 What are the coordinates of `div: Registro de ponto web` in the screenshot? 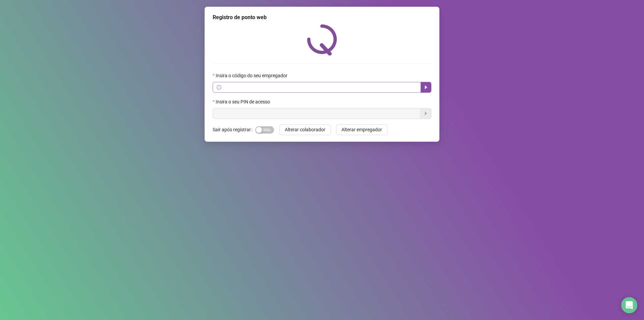 It's located at (322, 17).